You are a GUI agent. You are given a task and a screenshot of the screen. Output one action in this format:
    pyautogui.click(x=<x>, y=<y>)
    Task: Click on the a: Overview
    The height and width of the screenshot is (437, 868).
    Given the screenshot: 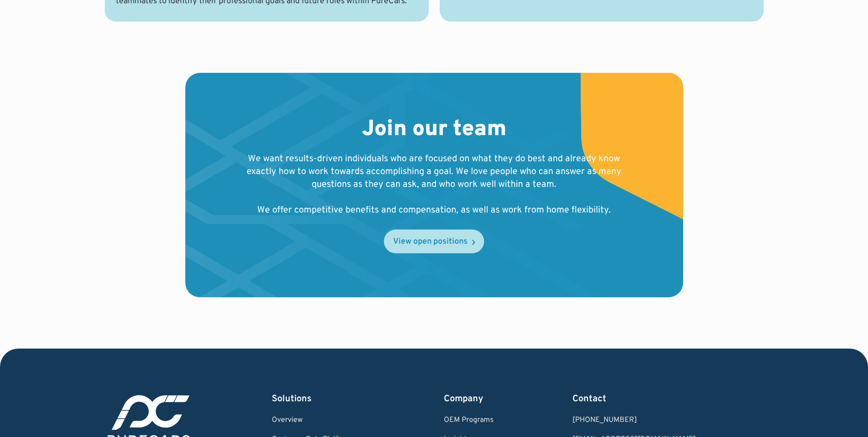 What is the action you would take?
    pyautogui.click(x=319, y=421)
    